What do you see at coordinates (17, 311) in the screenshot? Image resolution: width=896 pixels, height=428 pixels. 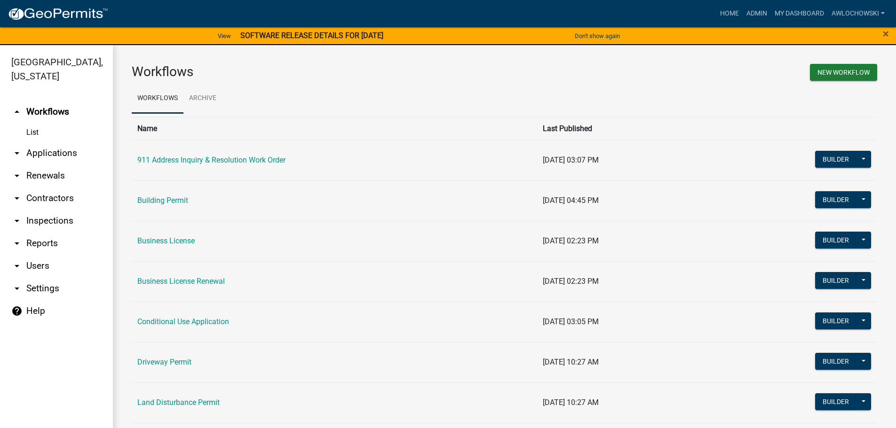 I see `i: help` at bounding box center [17, 311].